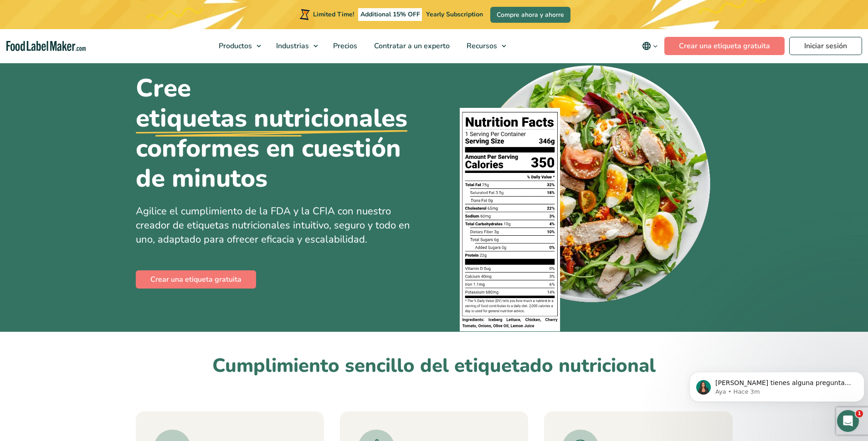  What do you see at coordinates (411, 46) in the screenshot?
I see `span: Contratar a un experto` at bounding box center [411, 46].